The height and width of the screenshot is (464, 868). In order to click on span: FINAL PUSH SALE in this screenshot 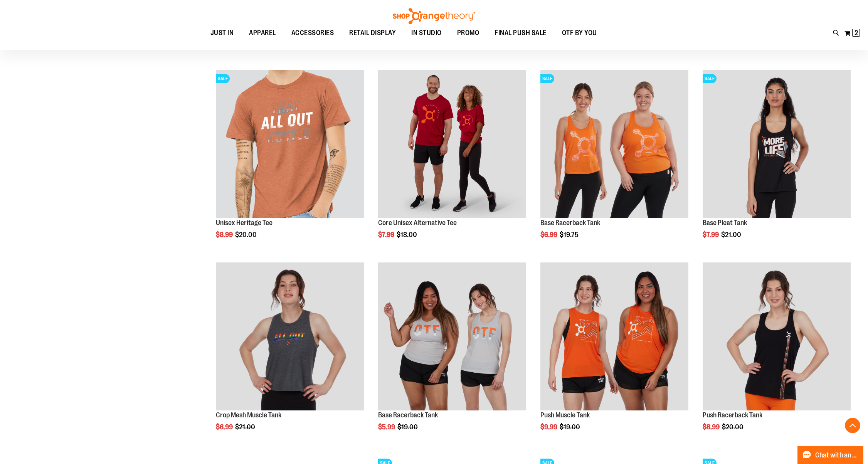, I will do `click(520, 33)`.